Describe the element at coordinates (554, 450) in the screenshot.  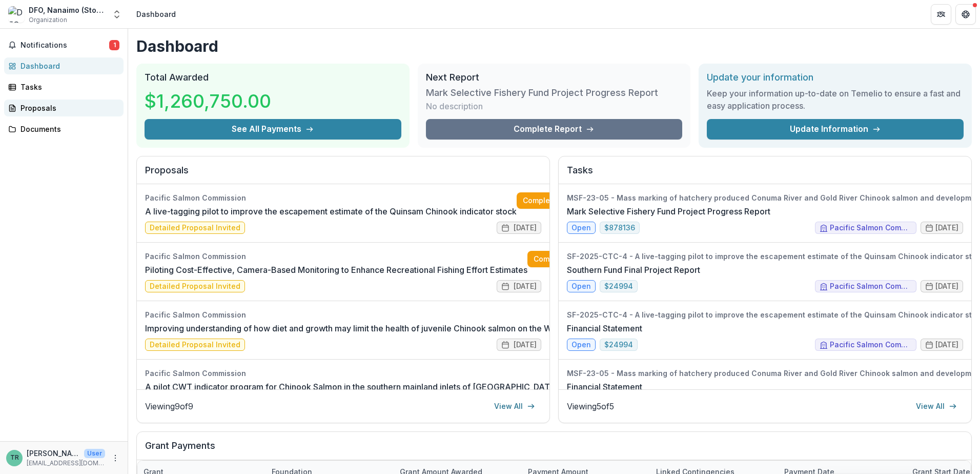
I see `h2: Grant Payments` at that location.